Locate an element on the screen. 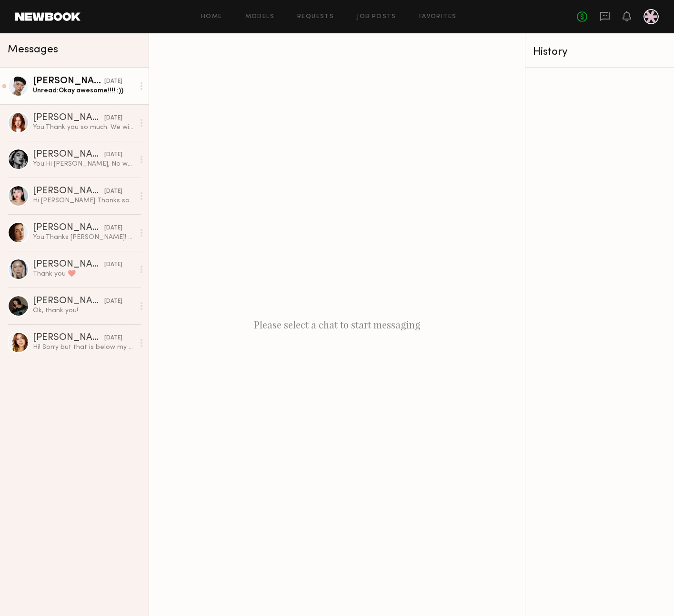  a: Job Posts is located at coordinates (376, 17).